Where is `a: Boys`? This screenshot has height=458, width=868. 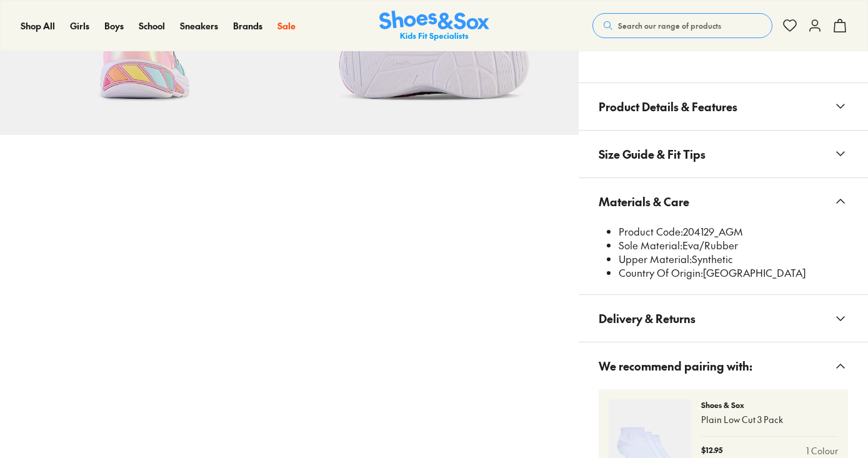 a: Boys is located at coordinates (114, 25).